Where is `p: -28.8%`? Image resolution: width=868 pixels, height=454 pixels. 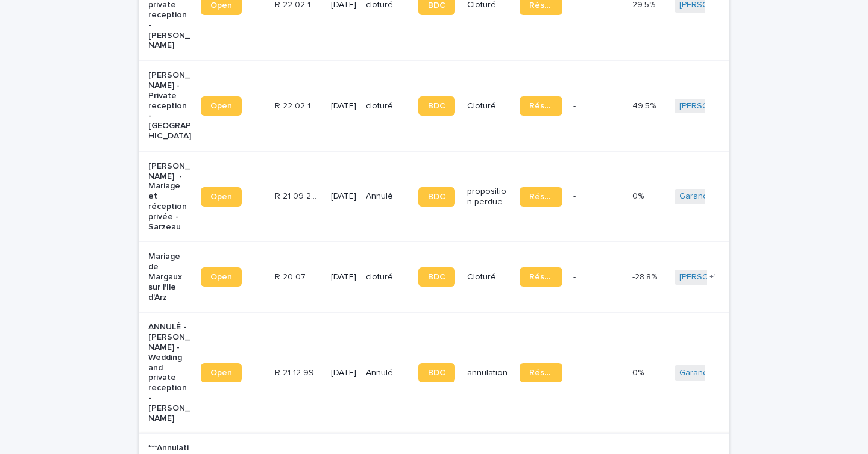
p: -28.8% is located at coordinates (645, 276).